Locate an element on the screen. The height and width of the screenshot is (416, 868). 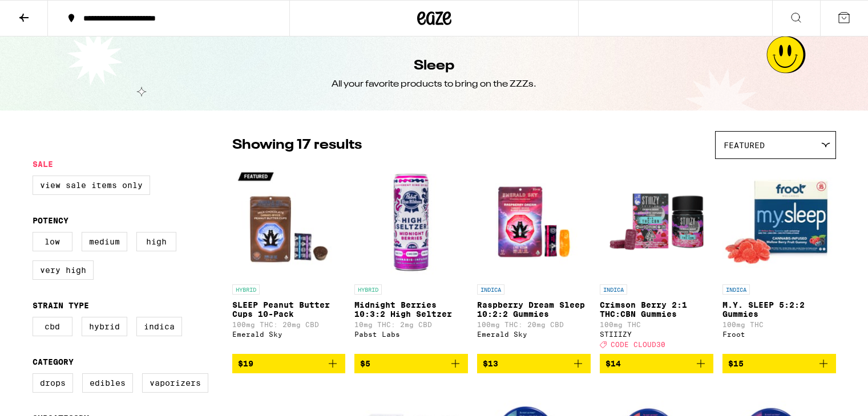
span: $15 is located at coordinates (735, 364).